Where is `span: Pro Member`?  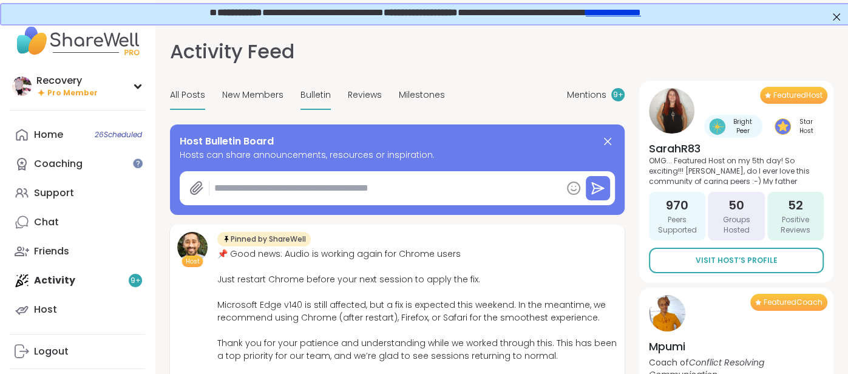 span: Pro Member is located at coordinates (72, 93).